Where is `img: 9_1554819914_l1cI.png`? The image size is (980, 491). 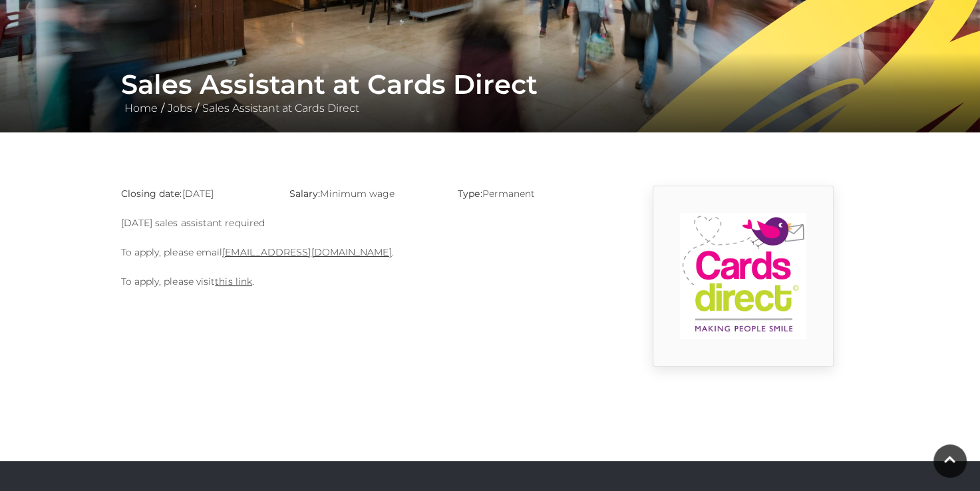 img: 9_1554819914_l1cI.png is located at coordinates (743, 276).